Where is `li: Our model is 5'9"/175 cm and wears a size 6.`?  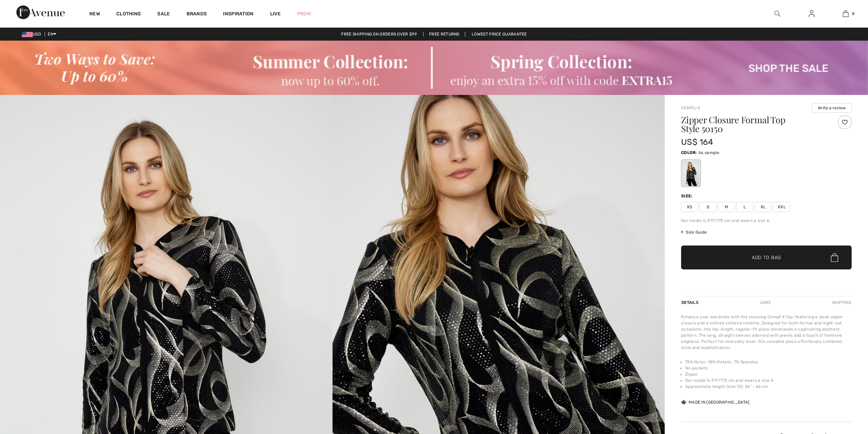
li: Our model is 5'9"/175 cm and wears a size 6. is located at coordinates (769, 381).